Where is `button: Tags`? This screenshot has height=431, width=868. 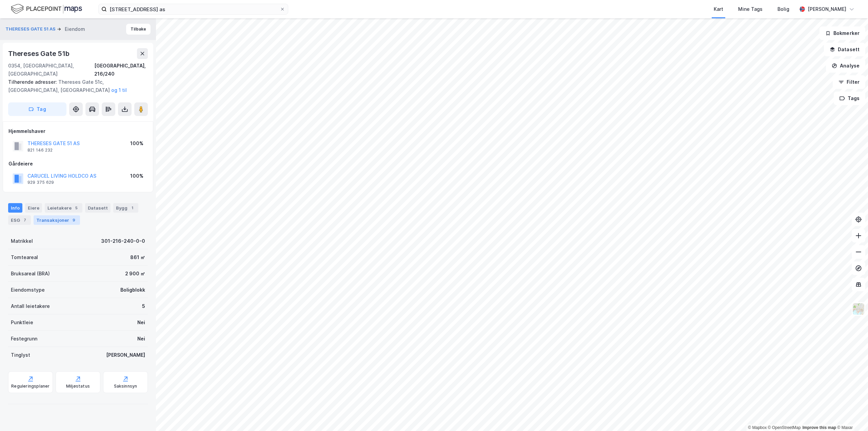 button: Tags is located at coordinates (850, 98).